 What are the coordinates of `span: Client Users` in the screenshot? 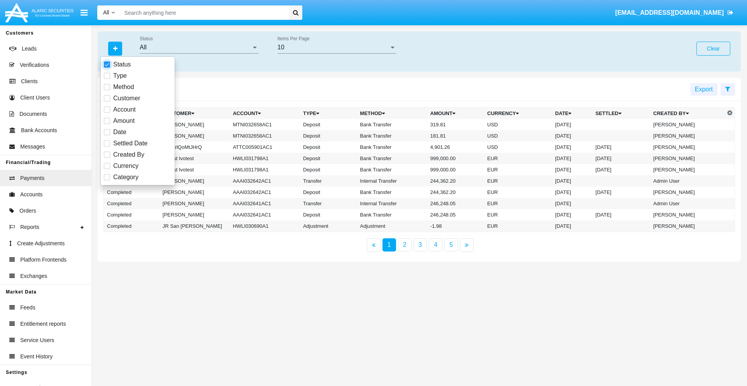 It's located at (35, 98).